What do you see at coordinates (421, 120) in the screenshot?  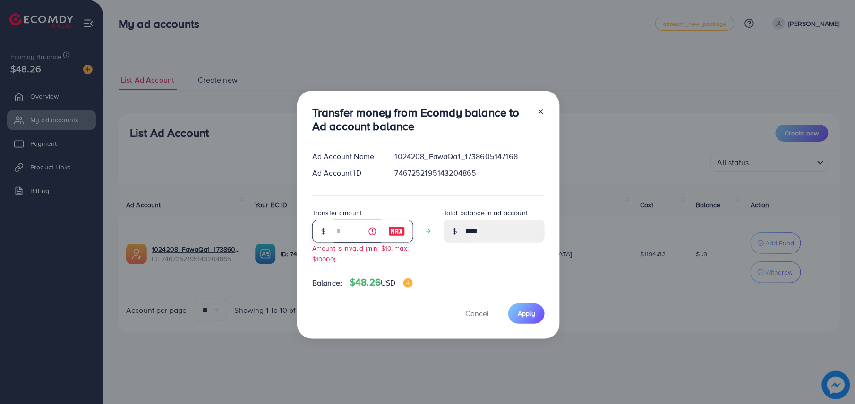 I see `h3: Transfer money from Ecomdy balance to Ad account balance` at bounding box center [421, 120].